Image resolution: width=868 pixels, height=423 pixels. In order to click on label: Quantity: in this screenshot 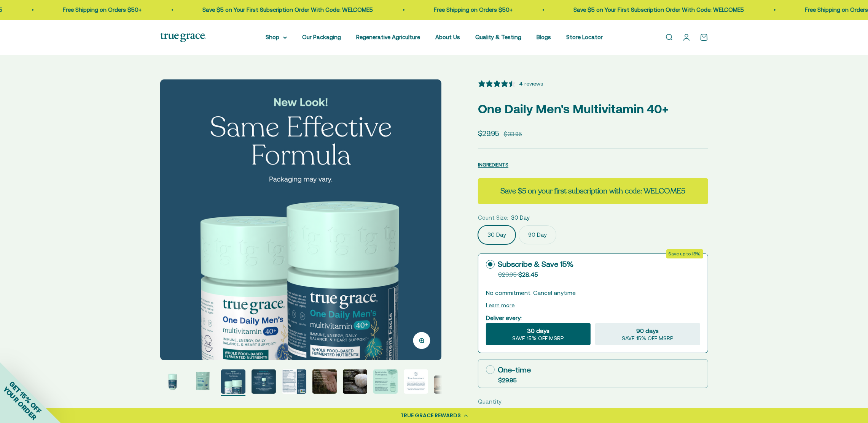, I will do `click(490, 402)`.